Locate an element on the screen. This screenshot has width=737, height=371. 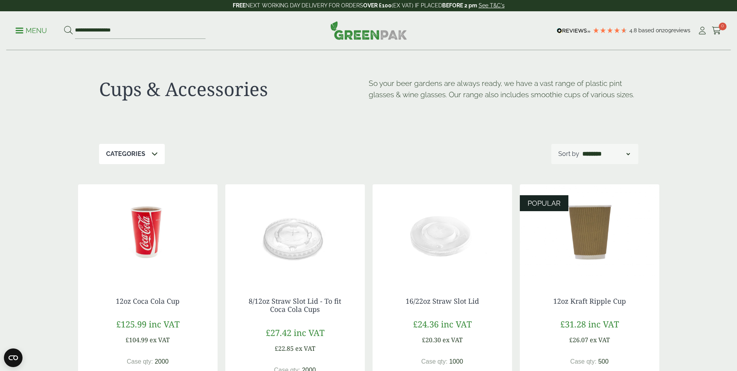
span: 2000 is located at coordinates (162, 361).